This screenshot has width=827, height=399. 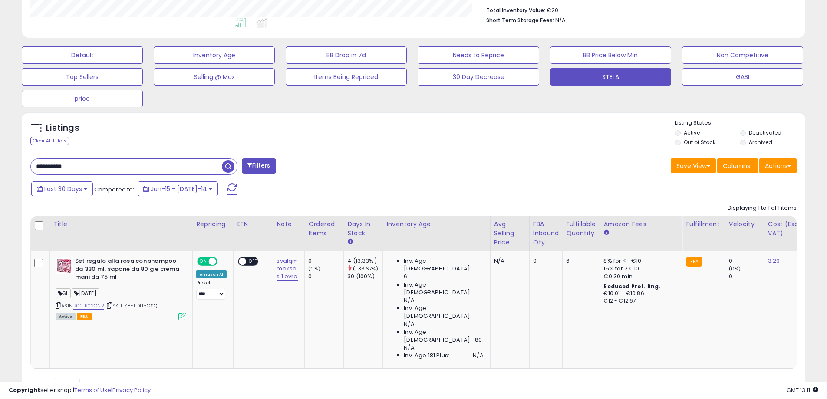 What do you see at coordinates (314, 269) in the screenshot?
I see `small: (0%)` at bounding box center [314, 269].